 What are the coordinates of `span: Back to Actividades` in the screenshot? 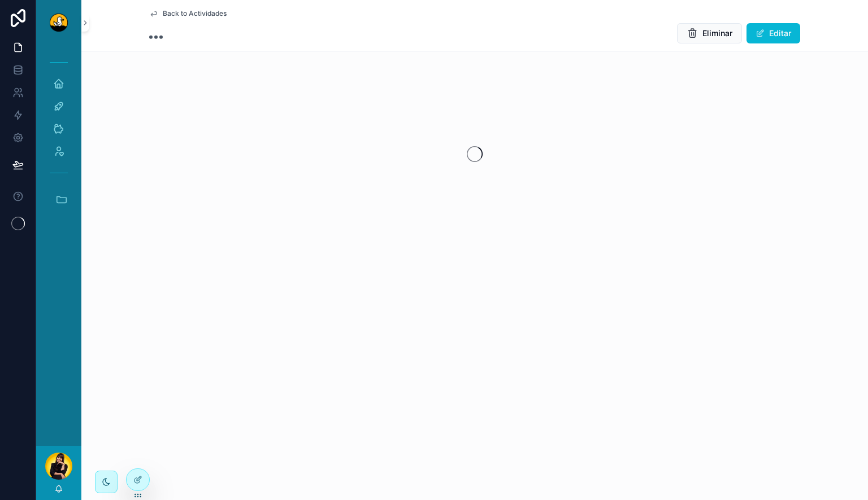 It's located at (194, 14).